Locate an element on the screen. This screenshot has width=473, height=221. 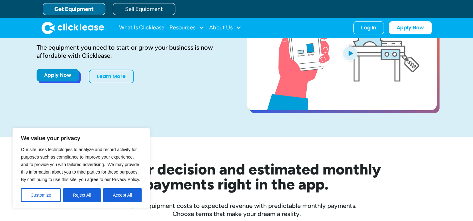
a: Learn More is located at coordinates (111, 77).